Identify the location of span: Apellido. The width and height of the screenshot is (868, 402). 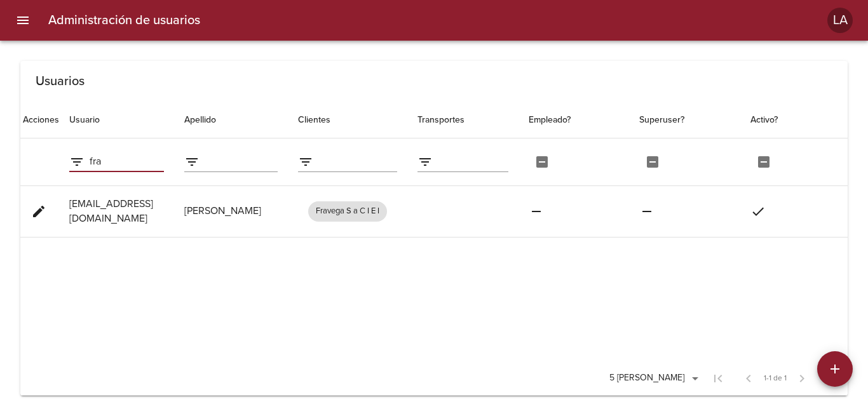
(210, 120).